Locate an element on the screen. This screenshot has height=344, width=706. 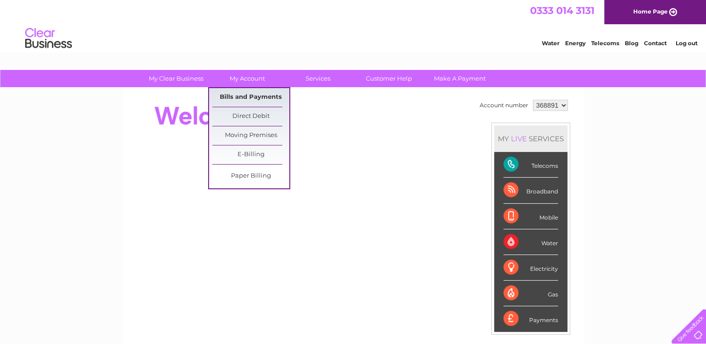
a: My Clear Business is located at coordinates (176, 78).